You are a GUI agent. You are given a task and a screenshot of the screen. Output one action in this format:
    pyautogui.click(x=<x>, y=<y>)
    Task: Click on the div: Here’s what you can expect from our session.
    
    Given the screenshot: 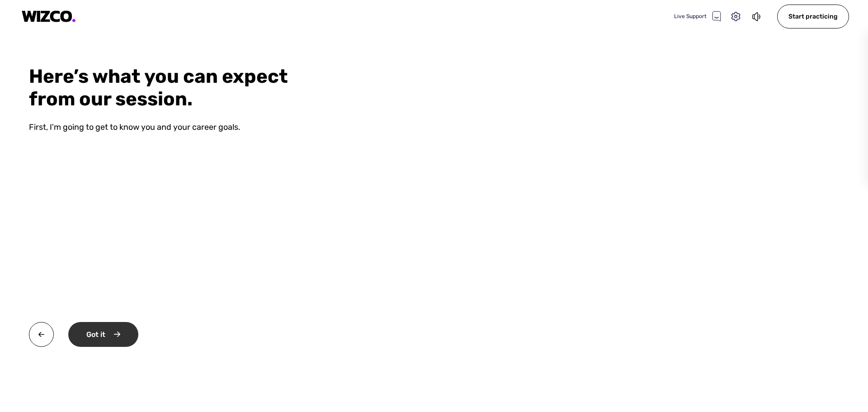 What is the action you would take?
    pyautogui.click(x=173, y=88)
    